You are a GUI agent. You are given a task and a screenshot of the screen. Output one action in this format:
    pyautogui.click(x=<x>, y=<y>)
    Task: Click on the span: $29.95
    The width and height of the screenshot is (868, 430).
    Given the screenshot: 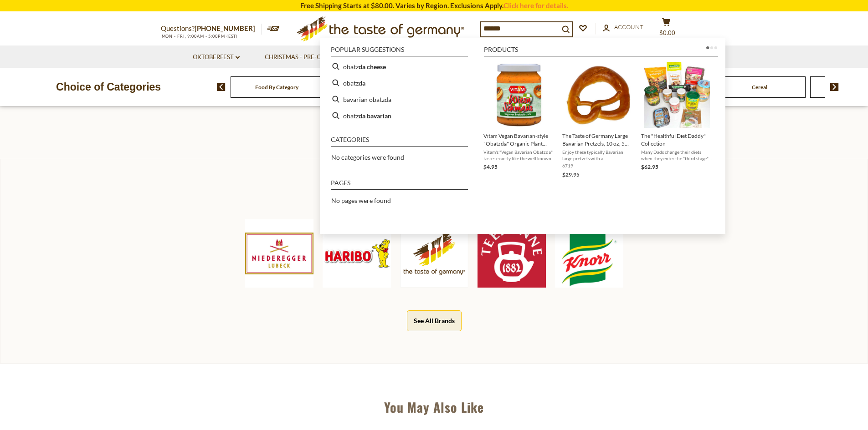 What is the action you would take?
    pyautogui.click(x=571, y=175)
    